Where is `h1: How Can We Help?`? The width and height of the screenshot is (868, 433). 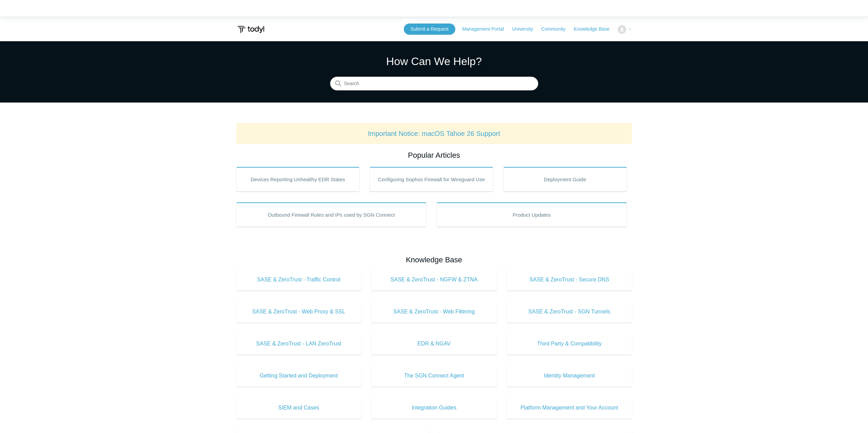 h1: How Can We Help? is located at coordinates (434, 61).